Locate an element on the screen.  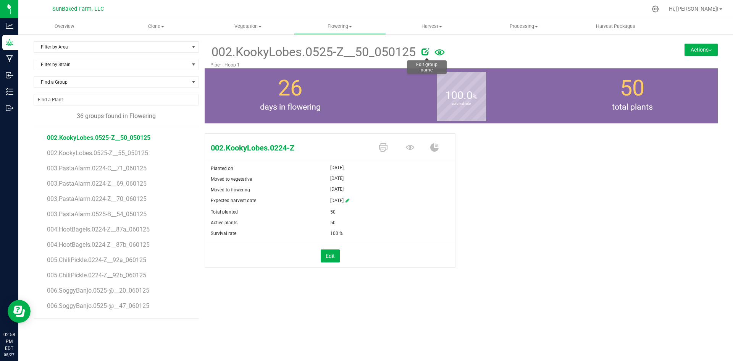
span: Clone is located at coordinates (156, 26).